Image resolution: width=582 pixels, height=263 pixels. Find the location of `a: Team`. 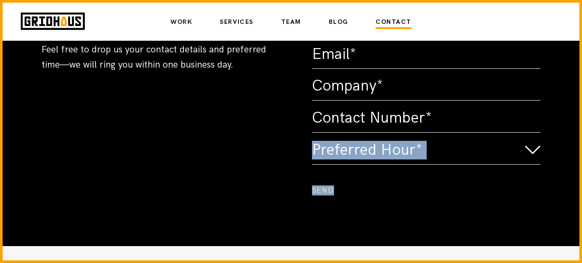

a: Team is located at coordinates (291, 22).